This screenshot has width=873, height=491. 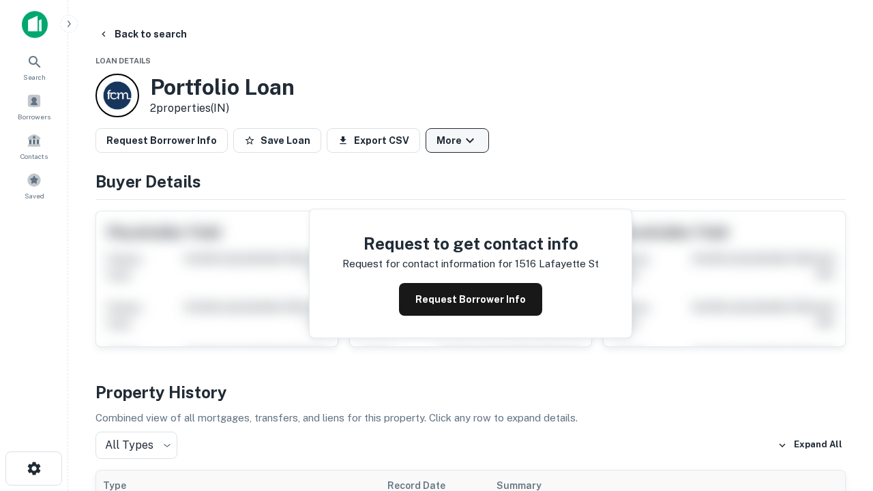 I want to click on button: Expand All, so click(x=809, y=445).